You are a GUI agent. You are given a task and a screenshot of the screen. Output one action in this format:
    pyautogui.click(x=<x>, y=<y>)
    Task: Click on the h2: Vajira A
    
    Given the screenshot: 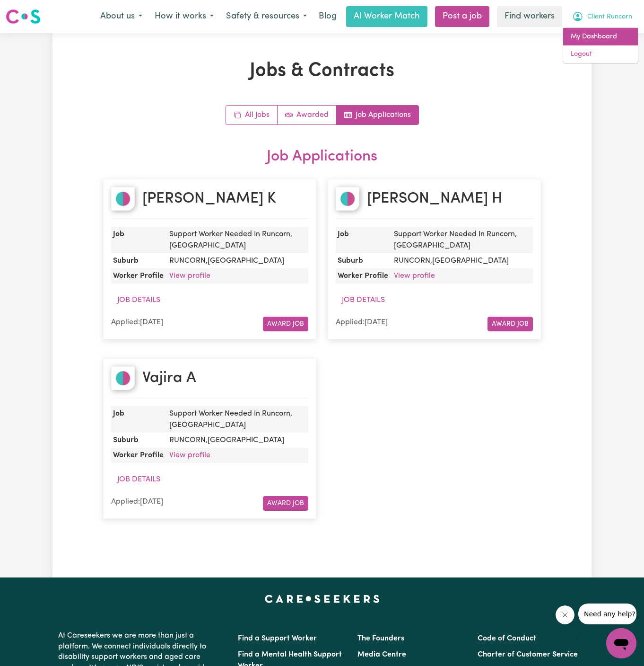 What is the action you would take?
    pyautogui.click(x=170, y=378)
    